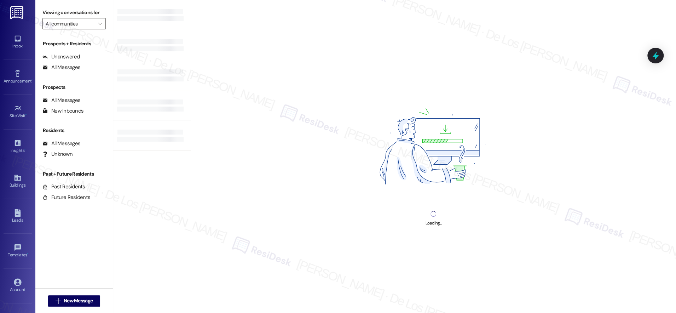  I want to click on a: Buildings, so click(18, 181).